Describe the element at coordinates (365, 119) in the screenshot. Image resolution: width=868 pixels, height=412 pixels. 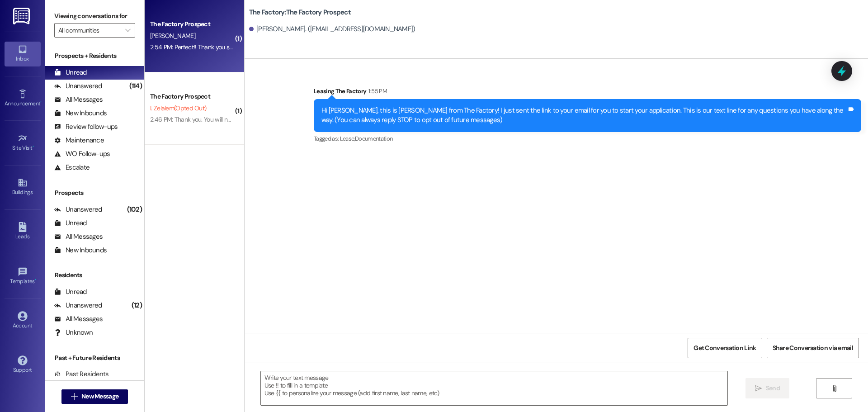
I see `div: 2:46 PM: Thank you. You will no longer receive texts from this thread. Please reply with 'UNSTOP'...` at that location.